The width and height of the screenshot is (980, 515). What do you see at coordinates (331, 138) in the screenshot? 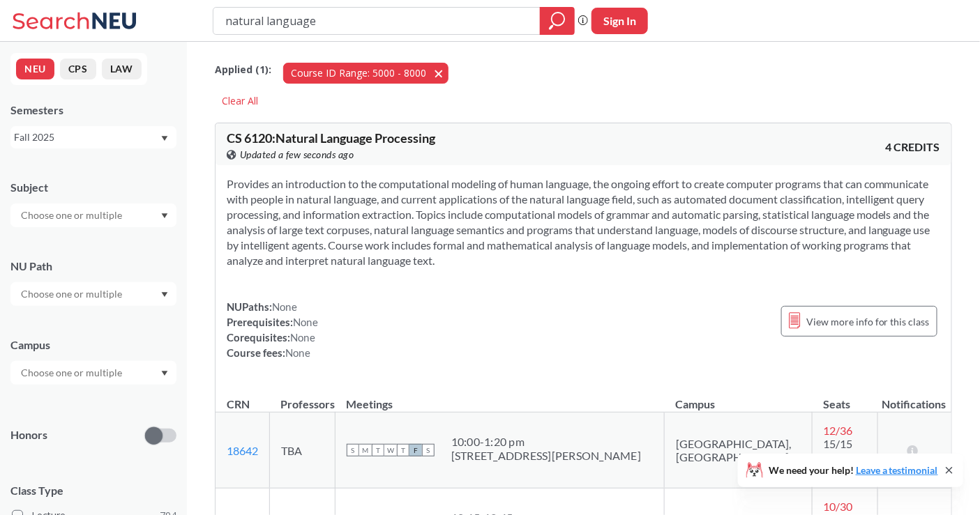
I see `span: CS 6120 : Natural Language Processing` at bounding box center [331, 138].